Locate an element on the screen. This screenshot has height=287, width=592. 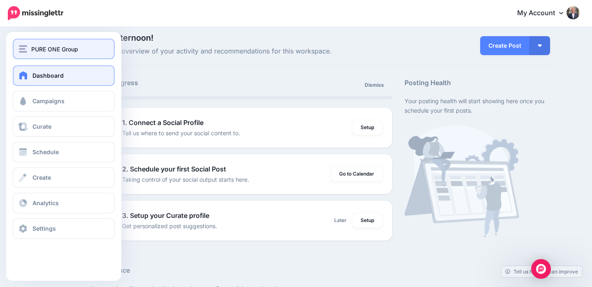
span: Settings is located at coordinates (44, 228).